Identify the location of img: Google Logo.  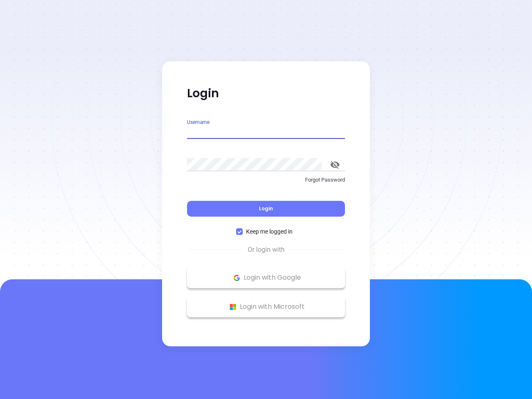
(237, 278).